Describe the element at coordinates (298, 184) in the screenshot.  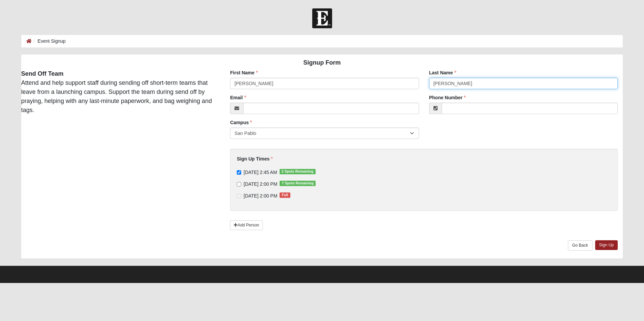
I see `span: 7 Spots Remaining` at that location.